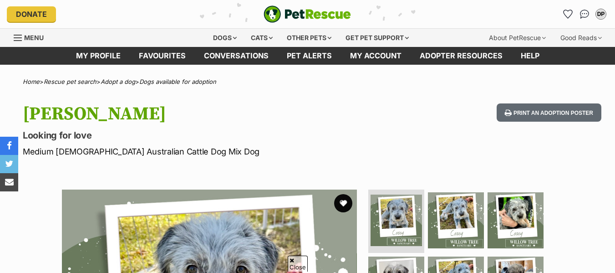  I want to click on a: Adopt a dog, so click(118, 81).